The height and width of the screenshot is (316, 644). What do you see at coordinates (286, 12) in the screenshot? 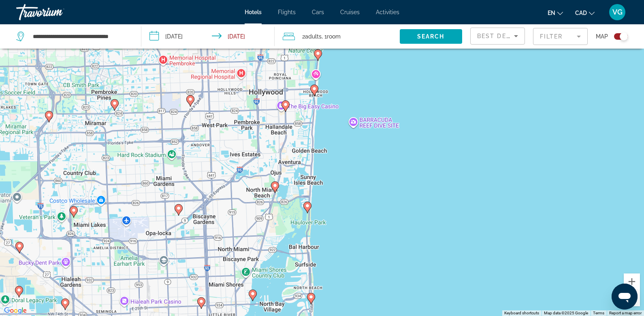
I see `span: Flights` at bounding box center [286, 12].